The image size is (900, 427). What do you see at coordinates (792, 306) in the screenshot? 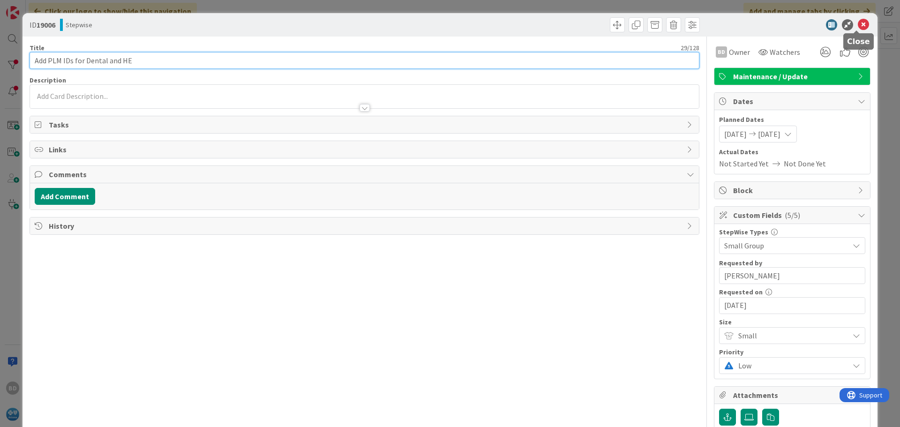
I see `input: MM/DD/YYYY` at bounding box center [792, 306].